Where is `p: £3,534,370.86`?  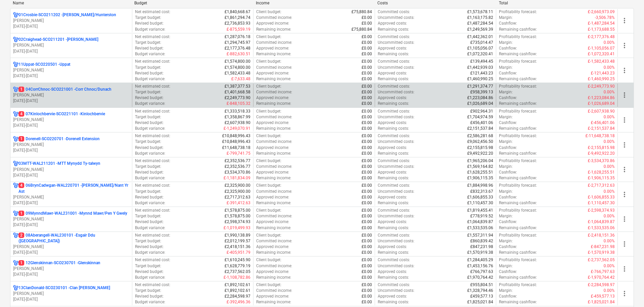
p: £3,534,370.86 is located at coordinates (238, 172).